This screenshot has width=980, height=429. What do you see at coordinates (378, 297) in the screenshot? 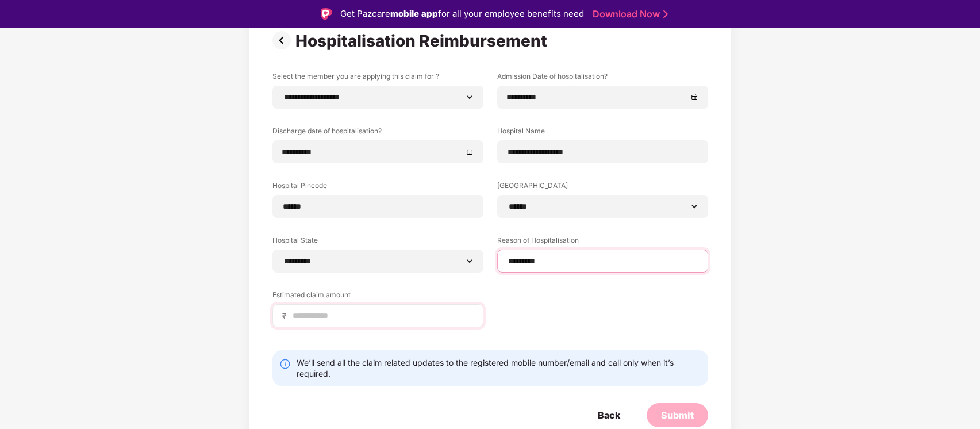
I see `label: Estimated claim amount` at bounding box center [378, 297].